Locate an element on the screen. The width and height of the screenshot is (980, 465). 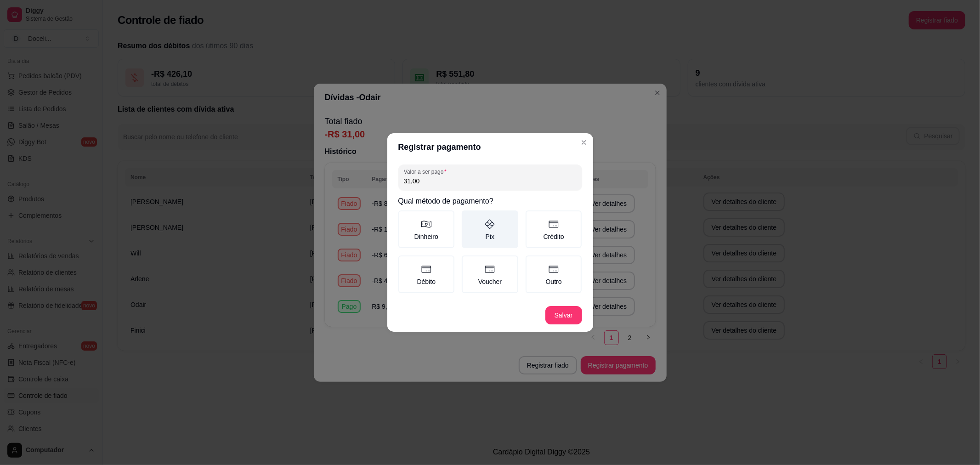
header: Registrar pagamento is located at coordinates (490, 147).